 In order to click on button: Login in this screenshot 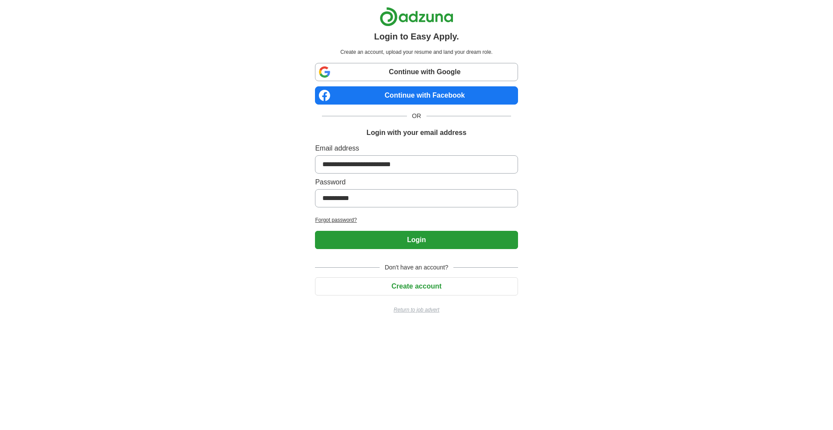, I will do `click(416, 240)`.